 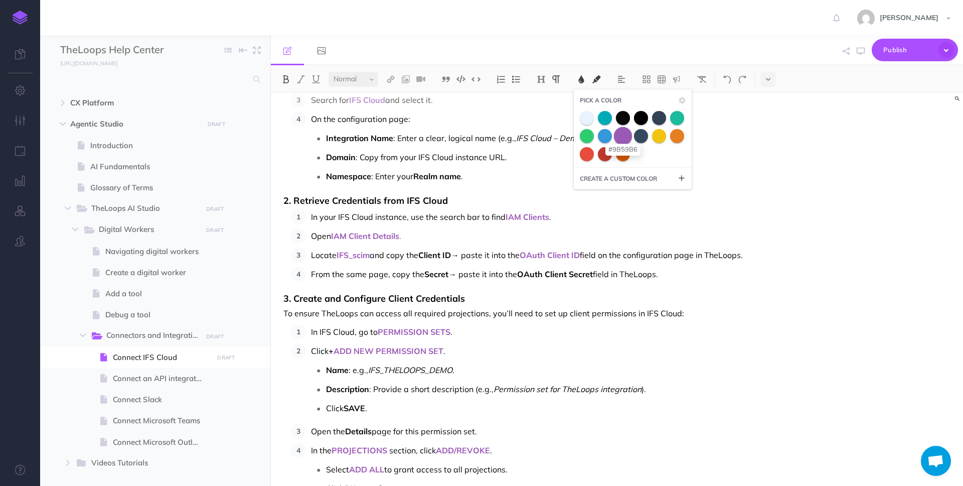 I want to click on span: PERMISSION SETS, so click(x=414, y=332).